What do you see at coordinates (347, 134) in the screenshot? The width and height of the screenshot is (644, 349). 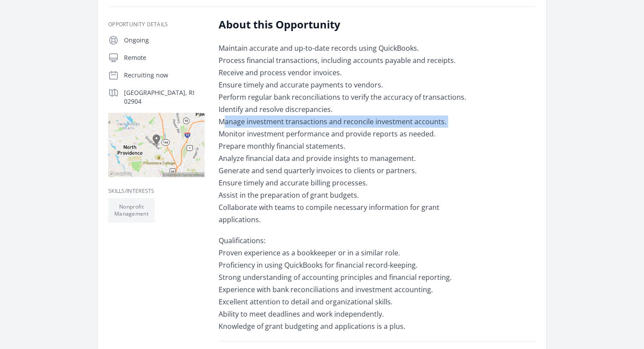 I see `p: Maintain accurate and up-to-date records using QuickBooks. Process financial transactions, includ...` at bounding box center [347, 134].